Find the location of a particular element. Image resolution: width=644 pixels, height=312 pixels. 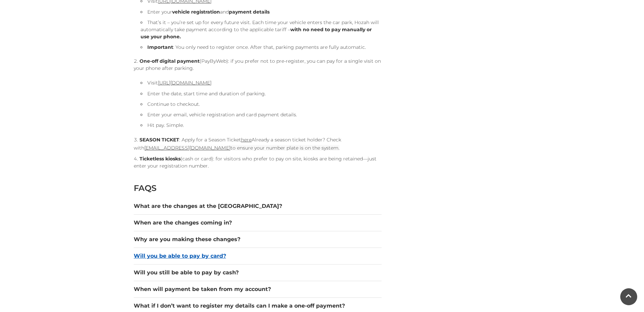

li: Enter the date, start time and duration of parking. is located at coordinates (261, 94).